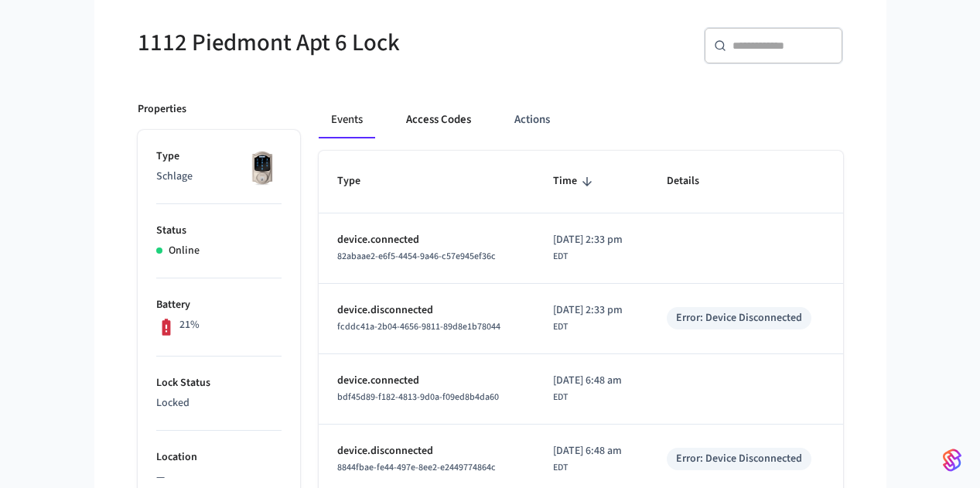 Image resolution: width=980 pixels, height=488 pixels. What do you see at coordinates (693, 181) in the screenshot?
I see `span: Details` at bounding box center [693, 181].